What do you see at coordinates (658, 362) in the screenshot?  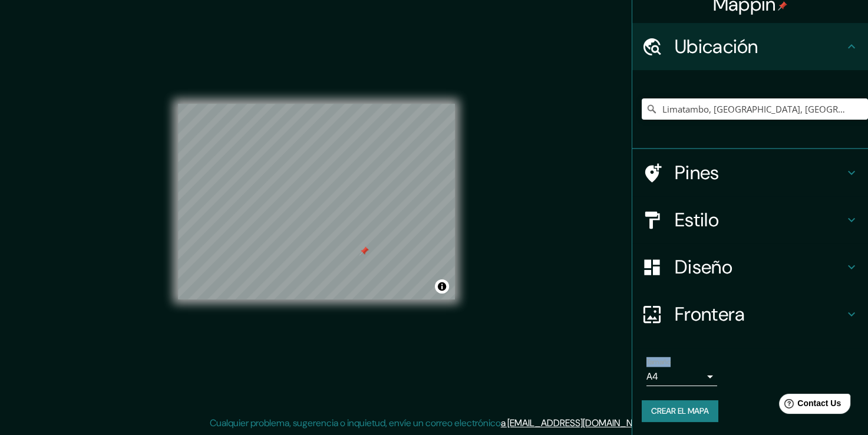 I see `label: Tamaño` at bounding box center [658, 362].